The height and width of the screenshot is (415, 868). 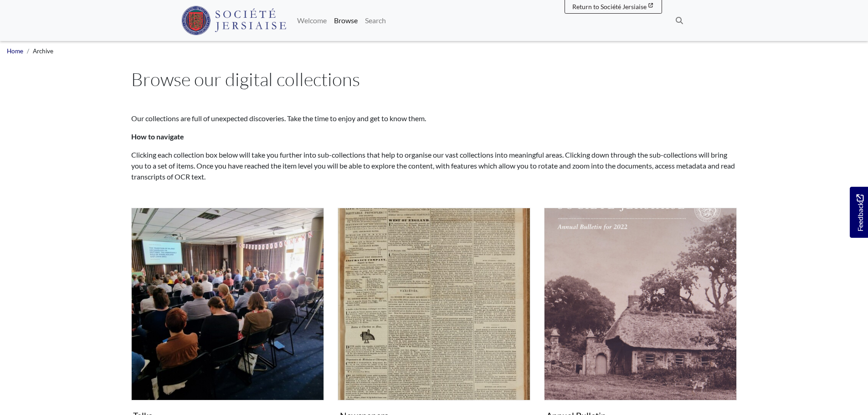 I want to click on span: Archive, so click(x=43, y=51).